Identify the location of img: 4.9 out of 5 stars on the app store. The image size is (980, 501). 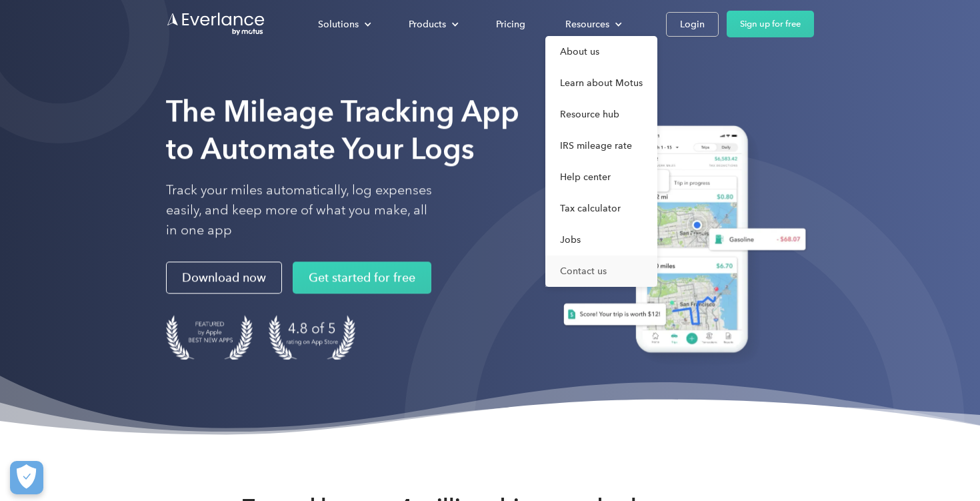
(312, 337).